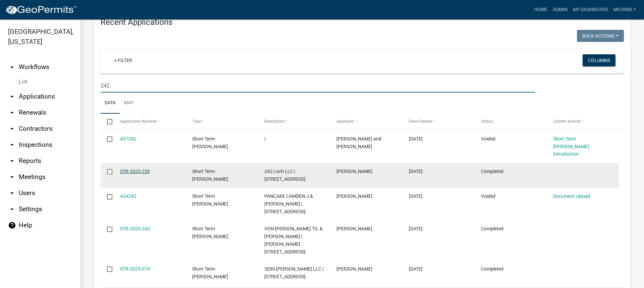 The width and height of the screenshot is (644, 288). What do you see at coordinates (421, 122) in the screenshot?
I see `span: Date Created` at bounding box center [421, 122].